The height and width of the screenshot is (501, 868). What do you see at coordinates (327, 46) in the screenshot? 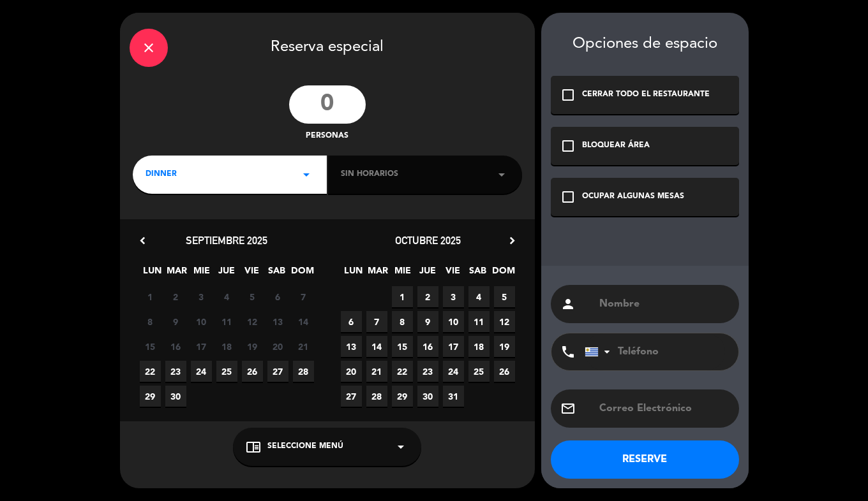
I see `div: Reserva especial` at bounding box center [327, 46].